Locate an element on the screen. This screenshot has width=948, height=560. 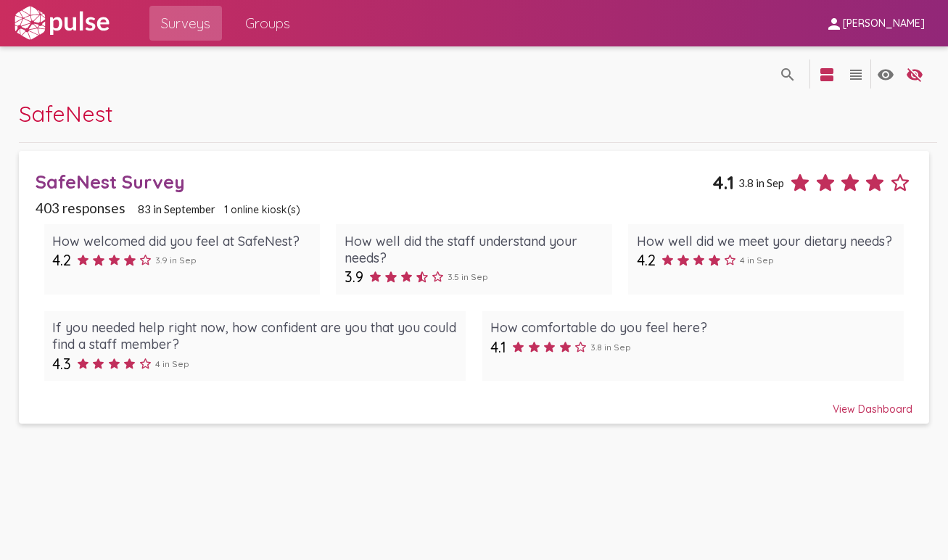
a: Surveys is located at coordinates (186, 23).